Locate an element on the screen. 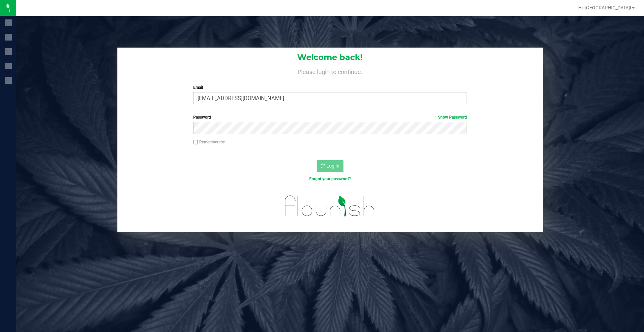 The image size is (644, 332). button: Log In is located at coordinates (330, 166).